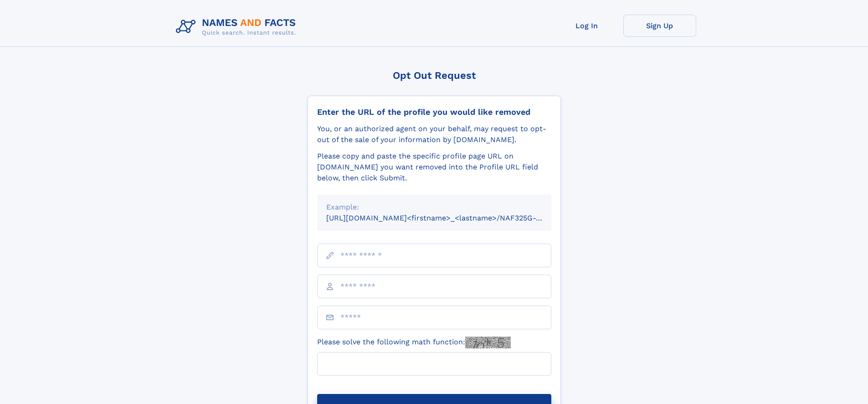  What do you see at coordinates (660, 26) in the screenshot?
I see `a: Sign Up` at bounding box center [660, 26].